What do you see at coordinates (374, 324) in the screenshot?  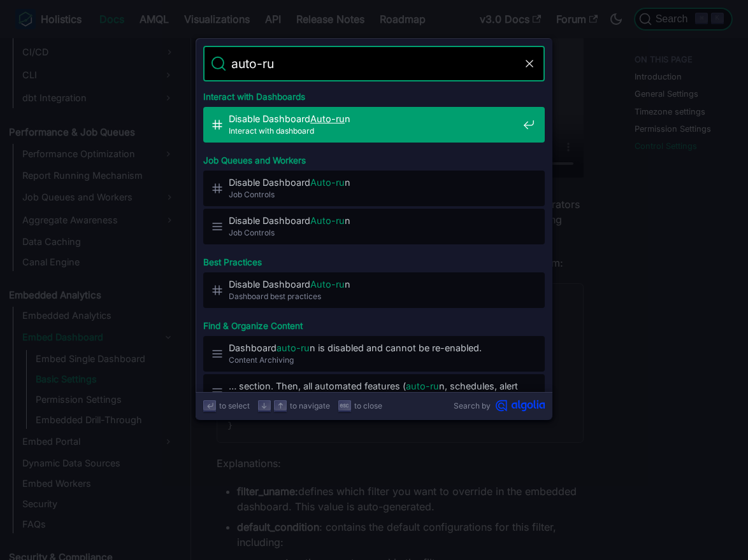 I see `div: Find & Organize Content` at bounding box center [374, 324].